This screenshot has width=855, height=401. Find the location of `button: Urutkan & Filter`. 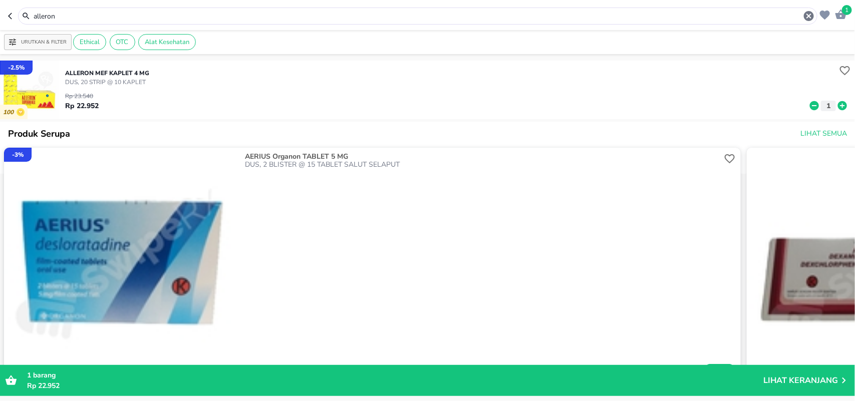

button: Urutkan & Filter is located at coordinates (38, 42).